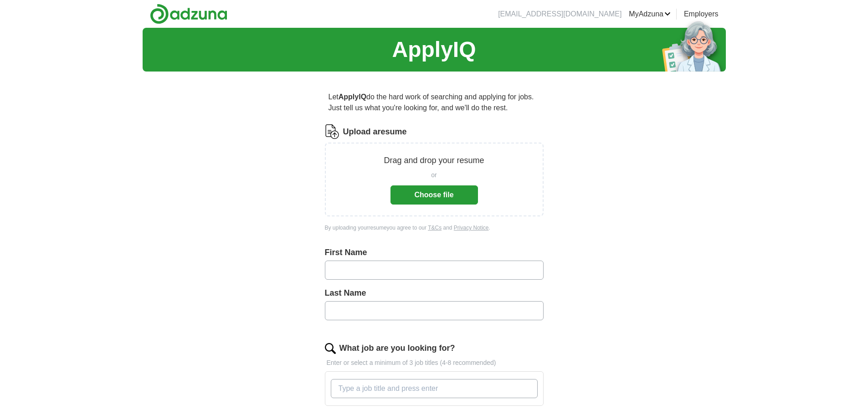 The image size is (868, 415). I want to click on p: Let do the hard work of searching and applying for jobs. Just tell us what you're looking for, an..., so click(434, 102).